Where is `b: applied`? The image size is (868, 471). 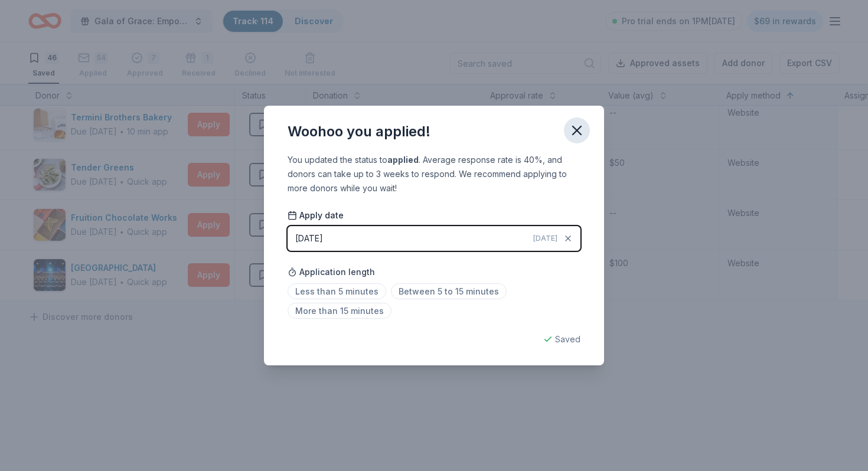 b: applied is located at coordinates (403, 160).